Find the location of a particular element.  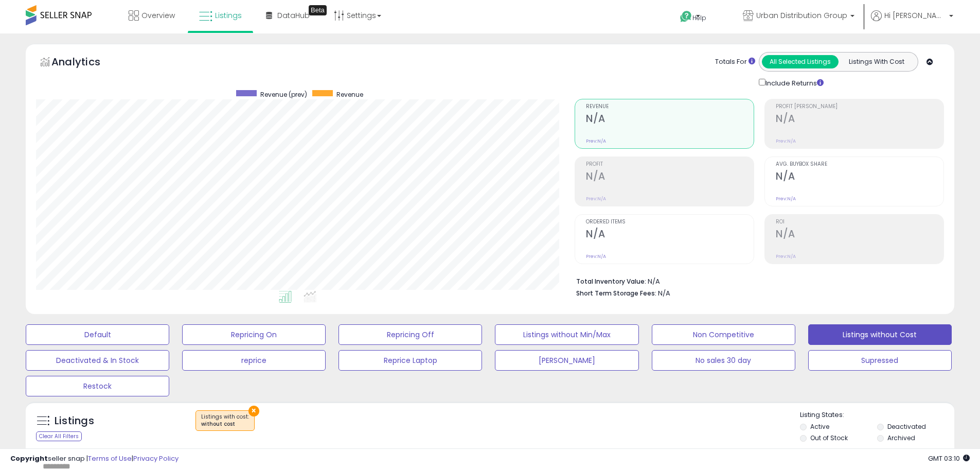

div: Clear All Filters is located at coordinates (59, 436).